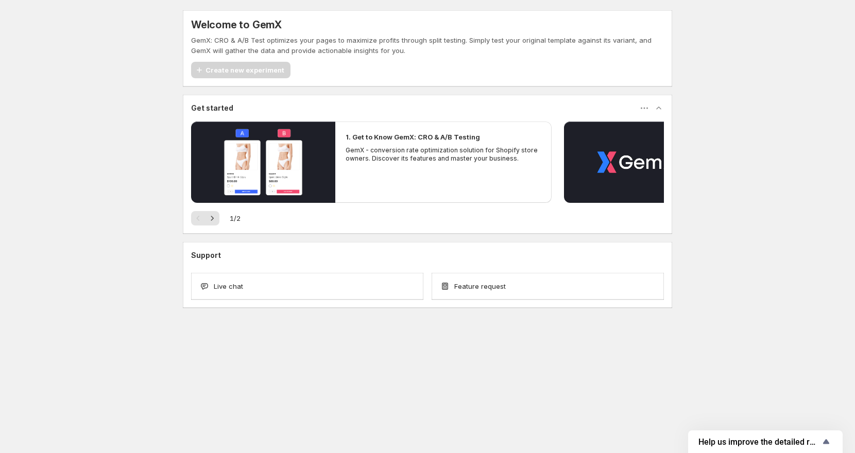 The image size is (855, 453). What do you see at coordinates (766, 442) in the screenshot?
I see `button: Show survey - Help us improve the detailed report for A/B campaigns` at bounding box center [766, 442].